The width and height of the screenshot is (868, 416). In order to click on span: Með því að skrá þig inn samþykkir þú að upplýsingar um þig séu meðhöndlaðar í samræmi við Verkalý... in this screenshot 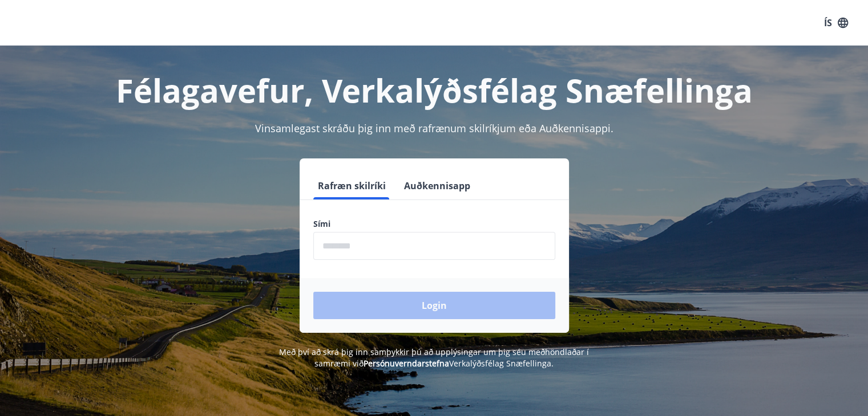, I will do `click(434, 357)`.